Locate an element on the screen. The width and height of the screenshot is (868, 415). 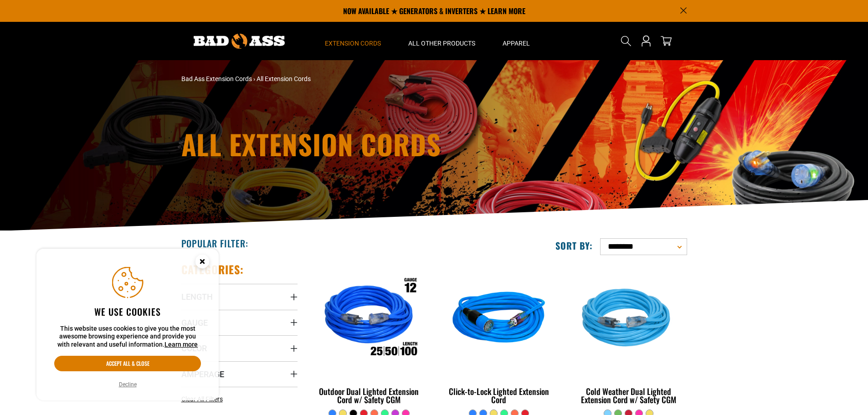
button: Accept all & close is located at coordinates (127, 363).